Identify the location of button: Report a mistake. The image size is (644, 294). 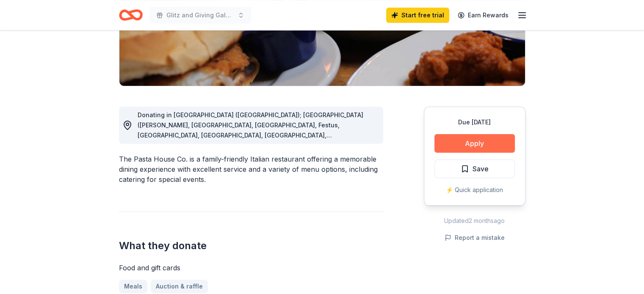
(475, 238).